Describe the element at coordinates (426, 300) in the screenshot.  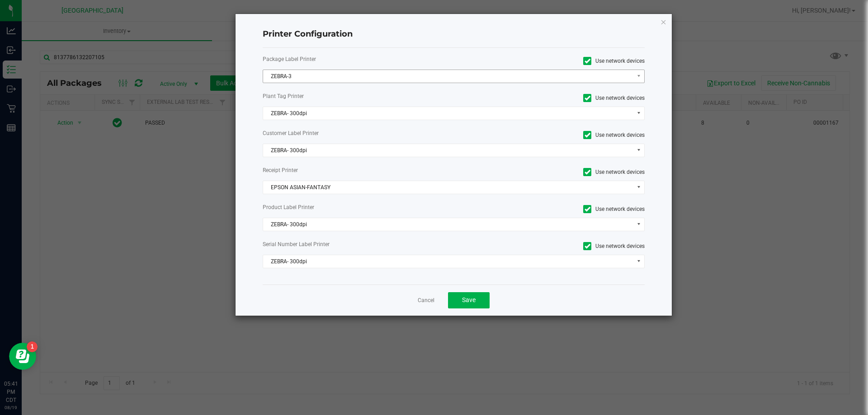
I see `a: Cancel` at that location.